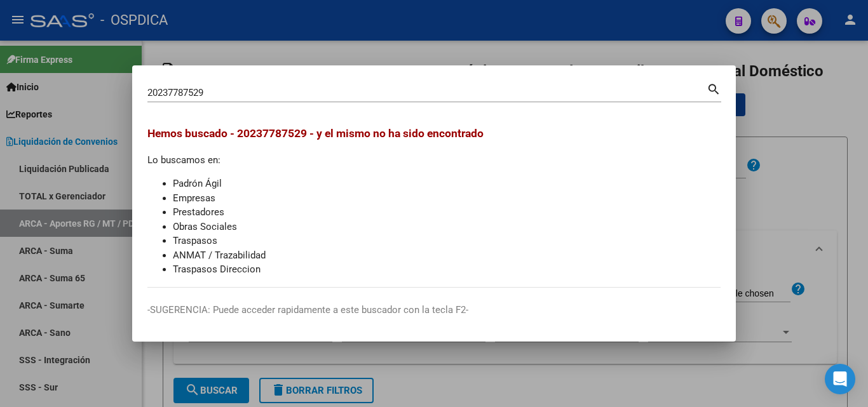 This screenshot has height=407, width=868. What do you see at coordinates (447, 269) in the screenshot?
I see `li: Traspasos Direccion` at bounding box center [447, 269].